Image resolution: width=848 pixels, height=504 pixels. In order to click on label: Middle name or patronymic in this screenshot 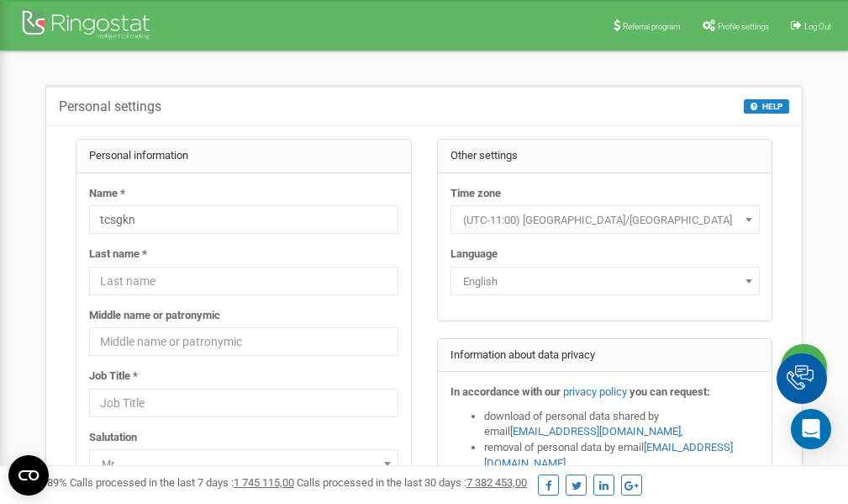, I will do `click(155, 315)`.